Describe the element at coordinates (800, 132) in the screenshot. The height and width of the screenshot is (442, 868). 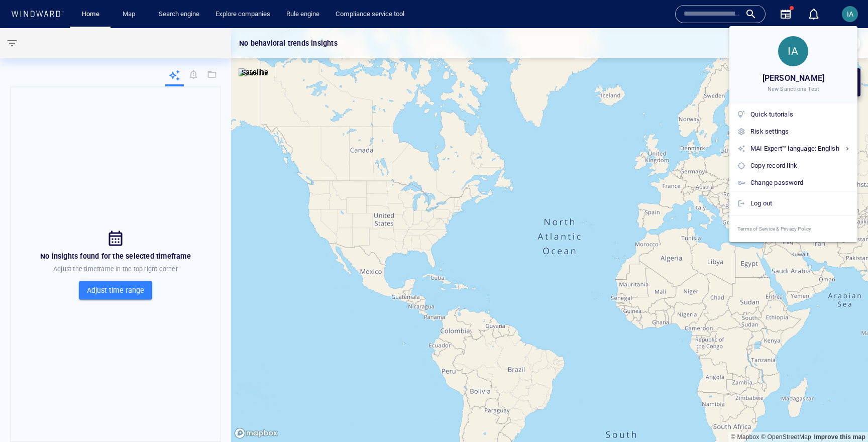
I see `div: Risk settings` at that location.